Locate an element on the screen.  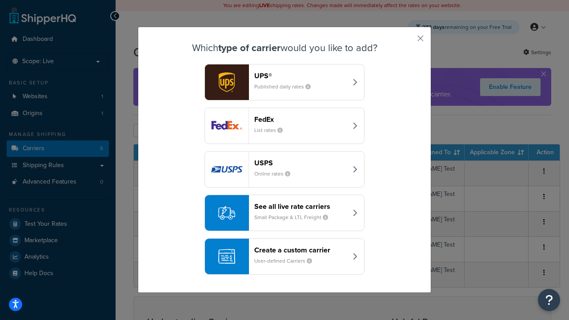
header: USPS is located at coordinates (301, 163).